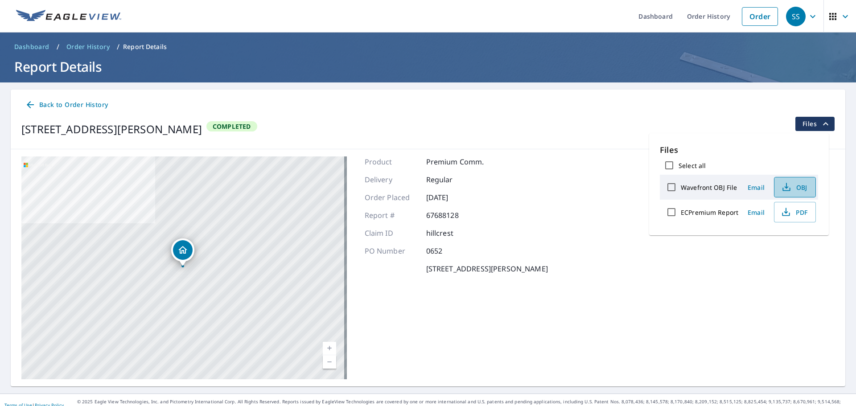  I want to click on a: Dashboard, so click(32, 47).